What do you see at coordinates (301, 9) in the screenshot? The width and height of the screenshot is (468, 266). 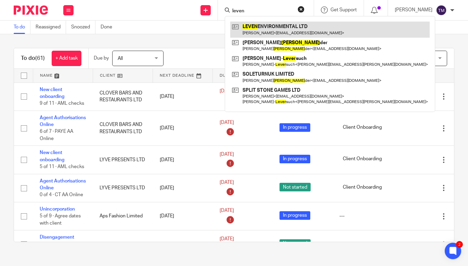 I see `button: Clear` at bounding box center [301, 9].